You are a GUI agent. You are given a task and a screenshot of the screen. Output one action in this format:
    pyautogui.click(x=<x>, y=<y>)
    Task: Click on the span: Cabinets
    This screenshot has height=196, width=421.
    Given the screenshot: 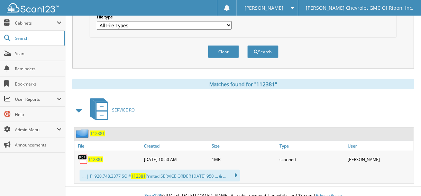 What is the action you would take?
    pyautogui.click(x=36, y=23)
    